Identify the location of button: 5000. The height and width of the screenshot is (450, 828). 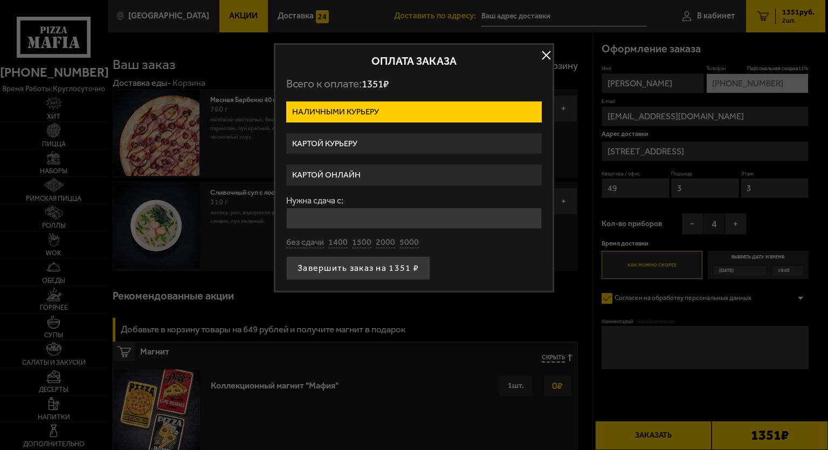
(409, 243).